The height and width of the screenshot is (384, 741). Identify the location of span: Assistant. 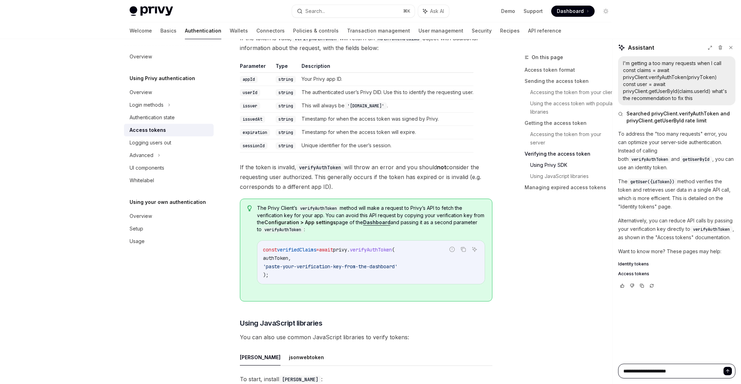
(641, 48).